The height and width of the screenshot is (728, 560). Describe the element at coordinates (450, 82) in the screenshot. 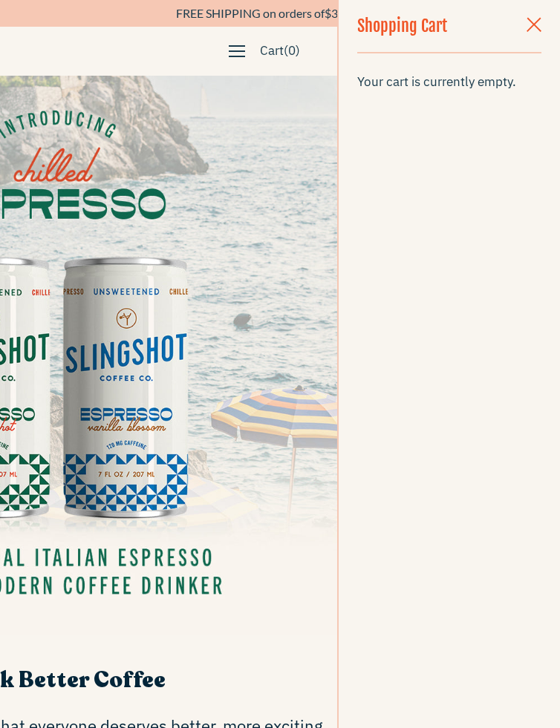

I see `p: Your cart is currently empty.` at that location.